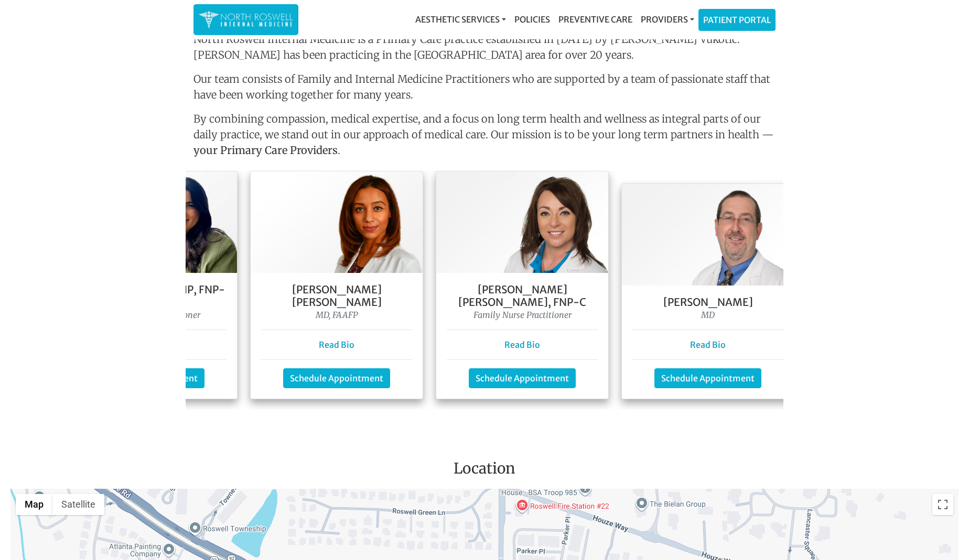  Describe the element at coordinates (336, 315) in the screenshot. I see `i: MD, FAAFP` at that location.